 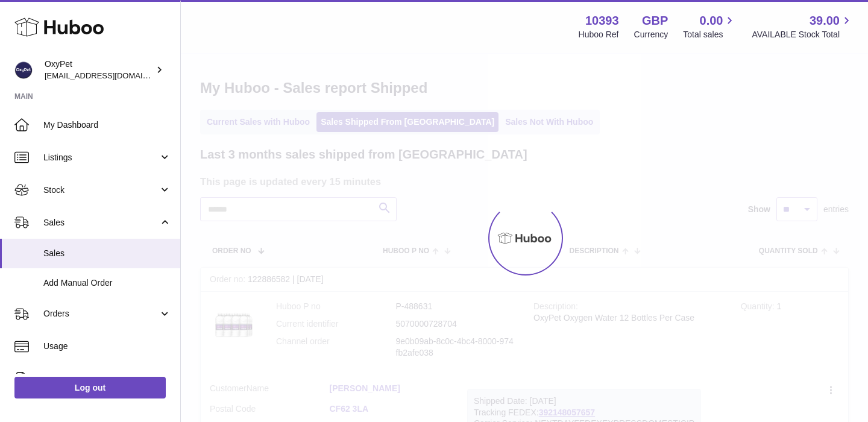 What do you see at coordinates (709, 34) in the screenshot?
I see `span: Total sales` at bounding box center [709, 34].